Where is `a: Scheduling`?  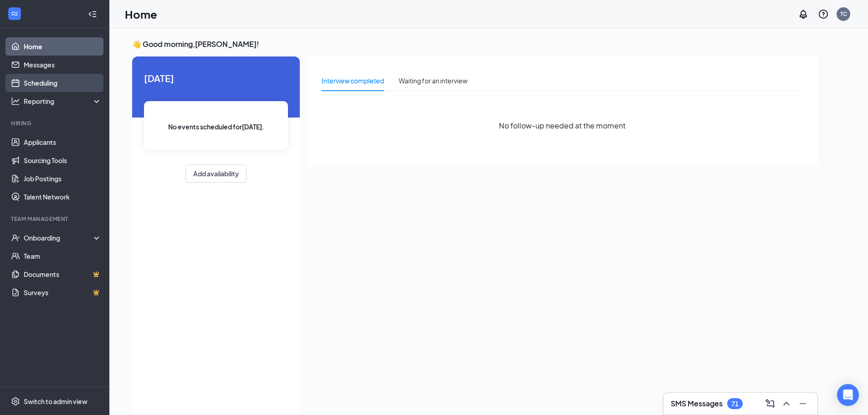
a: Scheduling is located at coordinates (63, 83).